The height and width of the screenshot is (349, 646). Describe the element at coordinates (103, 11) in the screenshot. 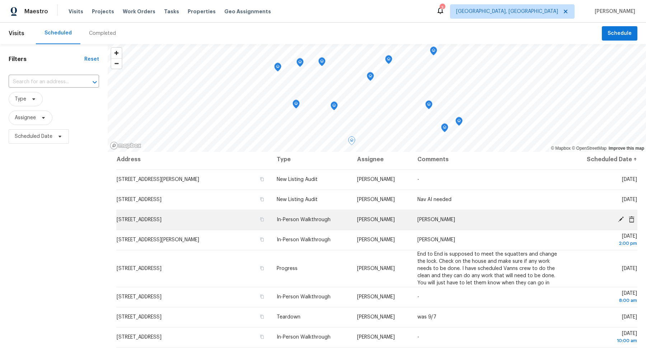

I see `span: Projects` at that location.